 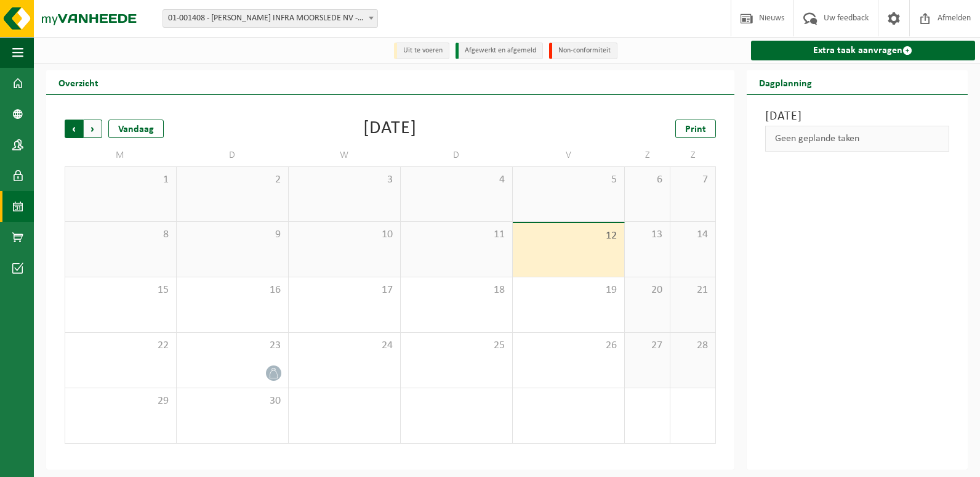 I want to click on div: Vandaag, so click(x=136, y=129).